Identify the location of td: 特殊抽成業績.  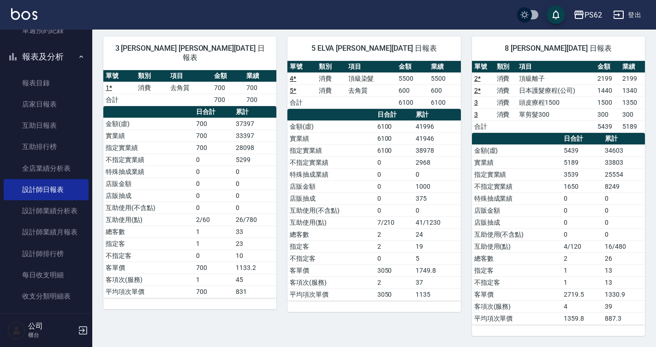
(149, 172).